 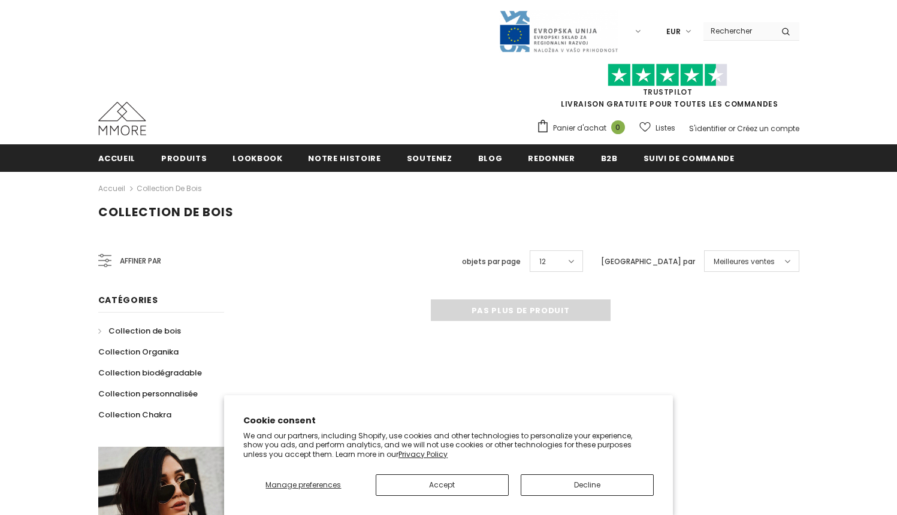 I want to click on button: Decline, so click(x=587, y=485).